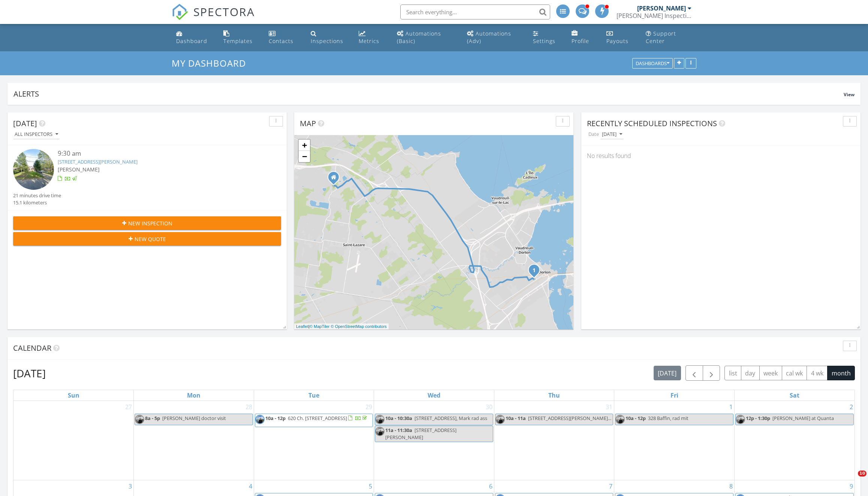 This screenshot has width=868, height=496. I want to click on a: Go to August 1, 2025, so click(731, 407).